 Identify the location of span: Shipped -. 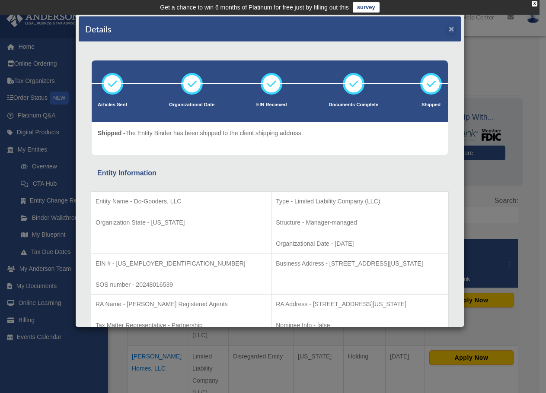
(111, 133).